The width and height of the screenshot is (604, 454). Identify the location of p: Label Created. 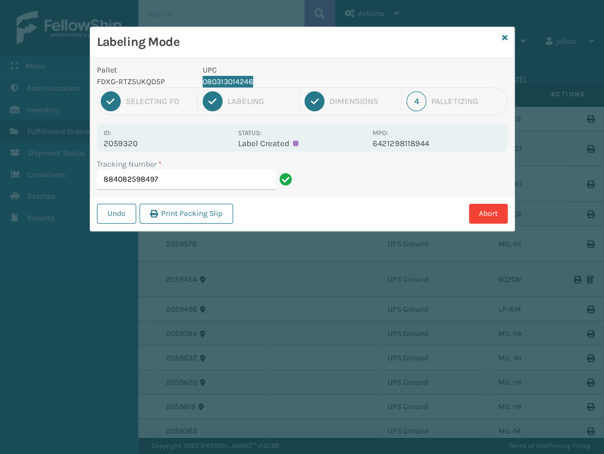
(302, 143).